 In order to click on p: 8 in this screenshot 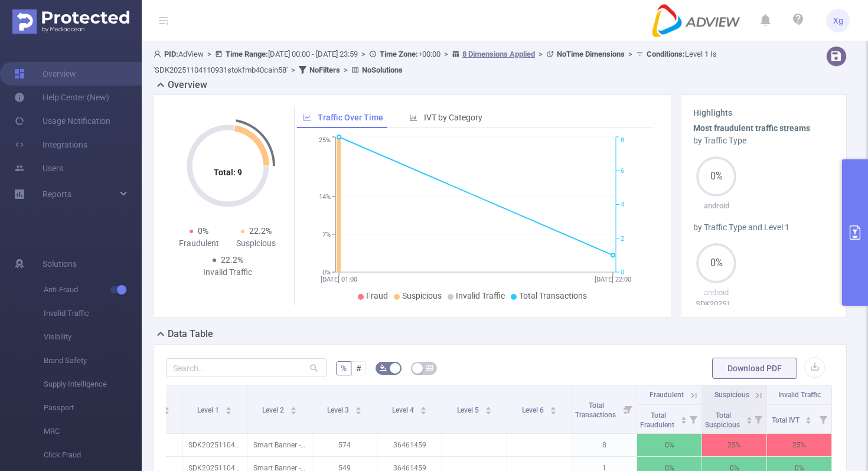, I will do `click(604, 445)`.